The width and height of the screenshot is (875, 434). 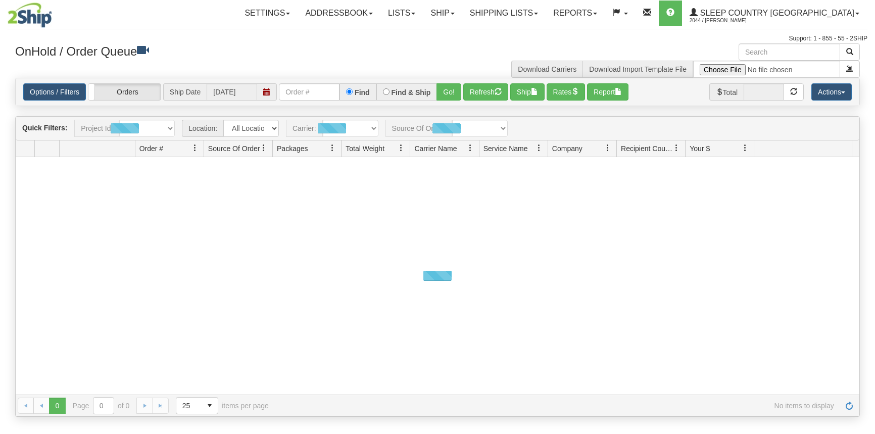 What do you see at coordinates (676, 148) in the screenshot?
I see `a: Recipient Country filter column settings` at bounding box center [676, 148].